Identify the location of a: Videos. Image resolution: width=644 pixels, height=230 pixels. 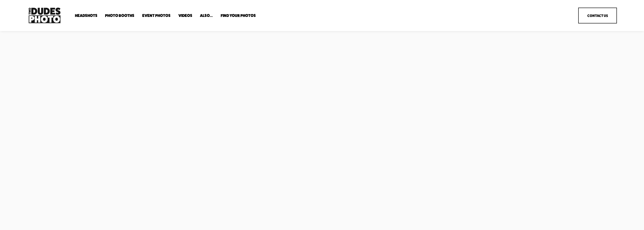
(186, 15).